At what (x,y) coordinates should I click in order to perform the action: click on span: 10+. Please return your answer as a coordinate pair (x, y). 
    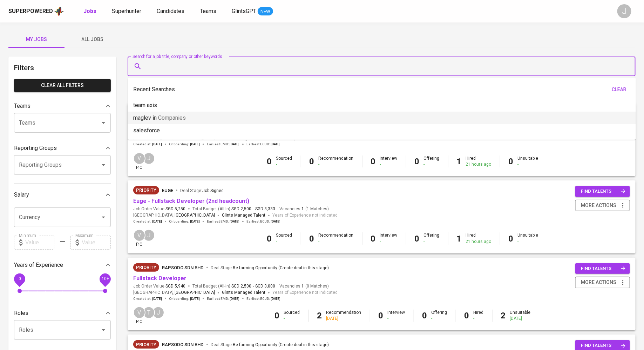
    Looking at the image, I should click on (105, 279).